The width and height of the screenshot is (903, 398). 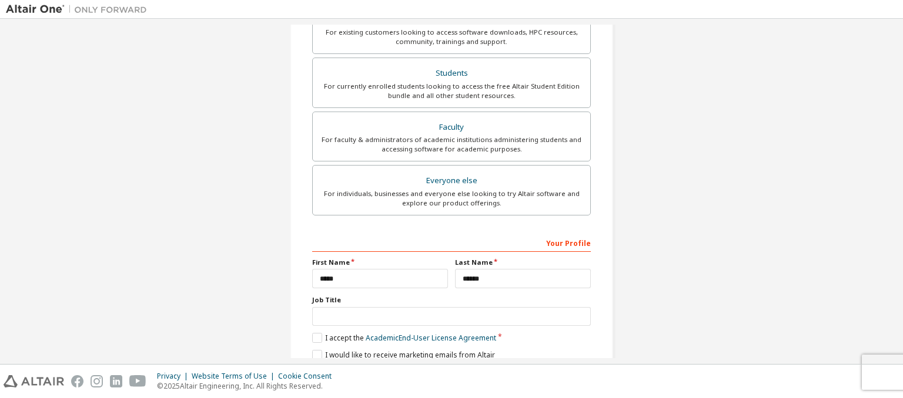 What do you see at coordinates (33, 381) in the screenshot?
I see `img: altair_logo.svg` at bounding box center [33, 381].